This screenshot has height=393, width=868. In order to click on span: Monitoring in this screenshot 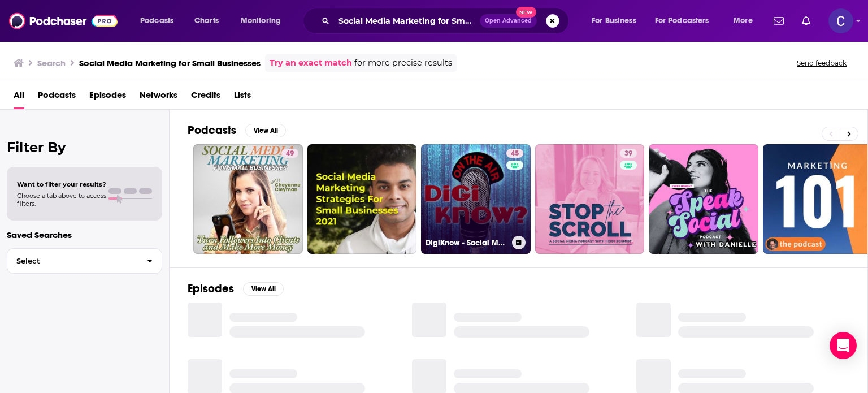, I will do `click(261, 21)`.